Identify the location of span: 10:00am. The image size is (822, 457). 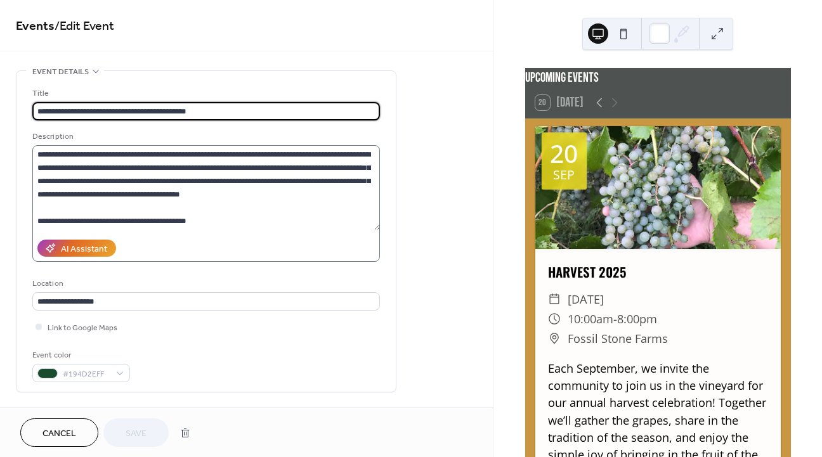
(590, 319).